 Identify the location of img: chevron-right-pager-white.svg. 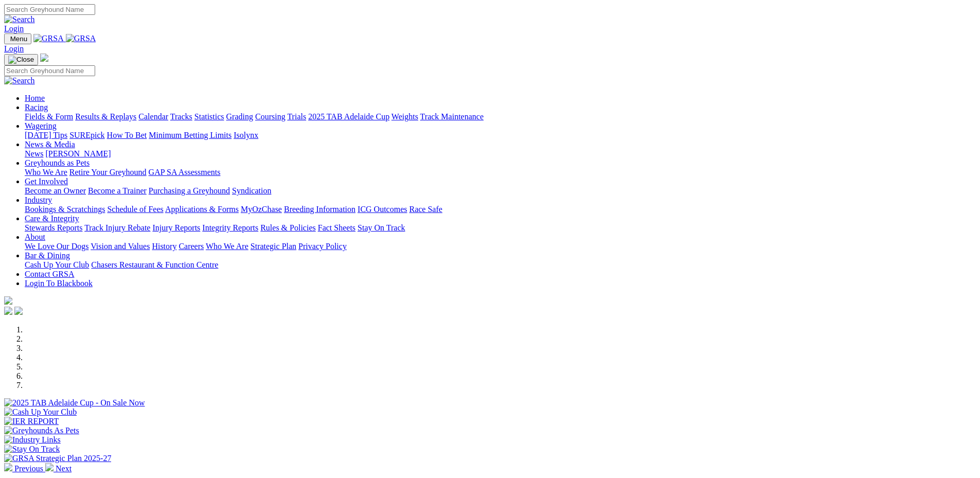
(49, 467).